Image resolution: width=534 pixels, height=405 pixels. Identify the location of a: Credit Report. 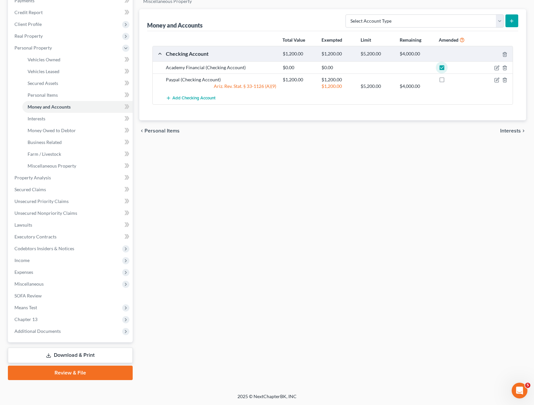
(71, 12).